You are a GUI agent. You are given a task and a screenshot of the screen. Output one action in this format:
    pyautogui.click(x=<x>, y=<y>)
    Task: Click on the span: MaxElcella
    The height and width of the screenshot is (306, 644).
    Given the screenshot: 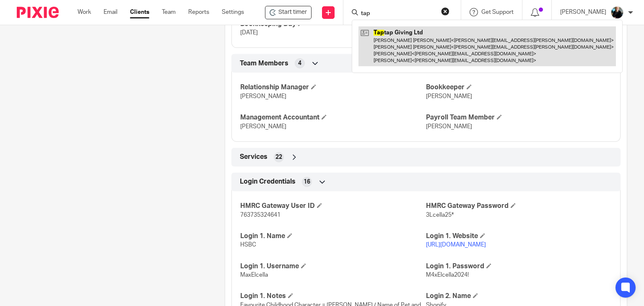 What is the action you would take?
    pyautogui.click(x=254, y=275)
    